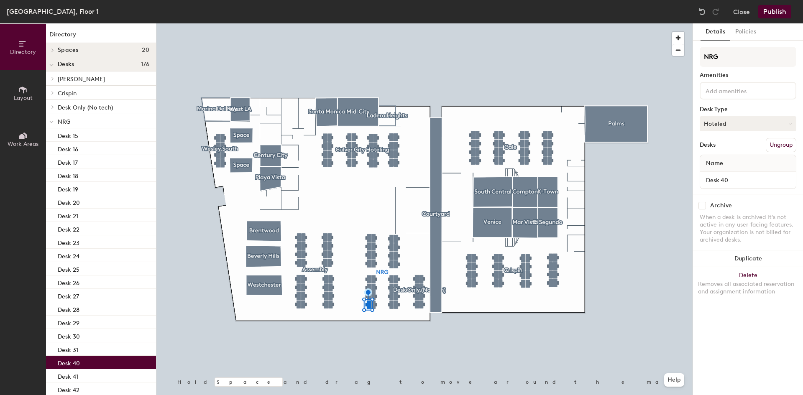  I want to click on button: DeleteRemoves all associated reservation and assignment information, so click(748, 286).